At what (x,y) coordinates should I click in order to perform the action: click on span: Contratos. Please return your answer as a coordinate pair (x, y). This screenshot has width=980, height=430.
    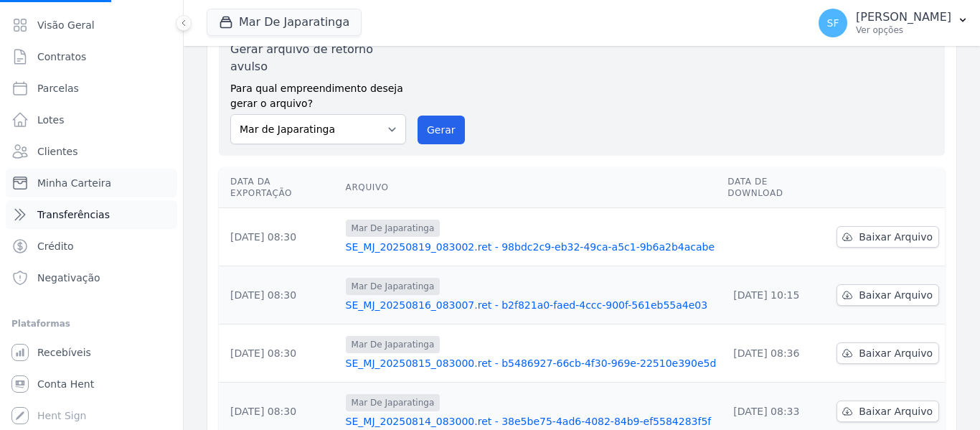
    Looking at the image, I should click on (62, 56).